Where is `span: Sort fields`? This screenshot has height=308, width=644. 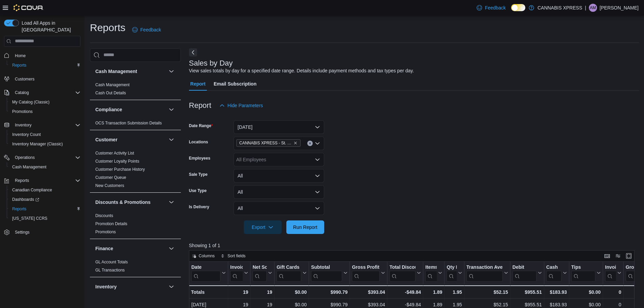
span: Sort fields is located at coordinates (237, 256).